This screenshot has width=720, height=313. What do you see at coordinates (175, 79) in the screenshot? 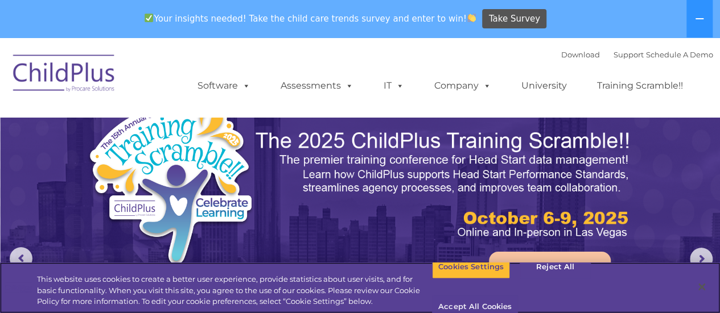
I see `span: Last name` at bounding box center [175, 79].